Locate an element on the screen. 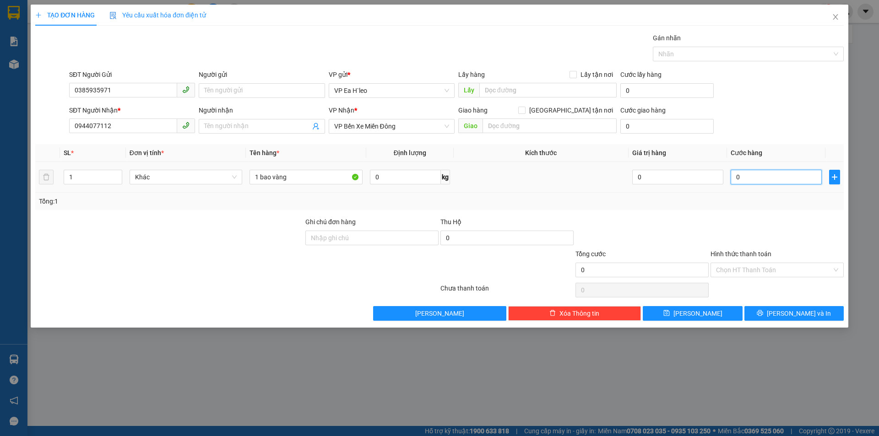  span: Cước hàng is located at coordinates (746, 153).